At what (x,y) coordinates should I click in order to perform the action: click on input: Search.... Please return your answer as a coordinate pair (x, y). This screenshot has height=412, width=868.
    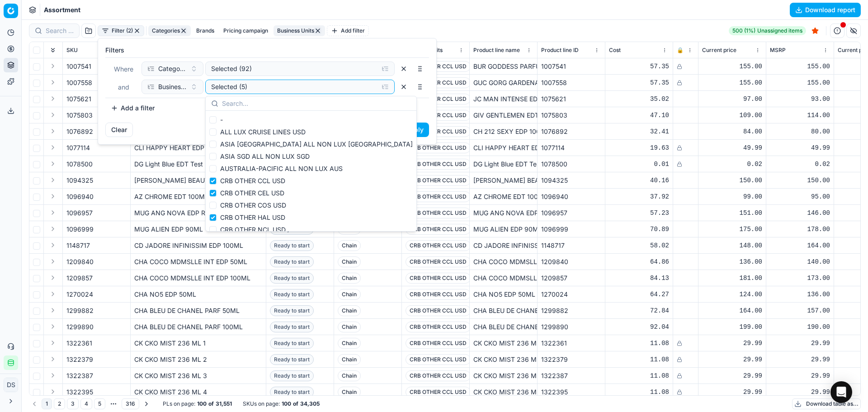
    Looking at the image, I should click on (316, 104).